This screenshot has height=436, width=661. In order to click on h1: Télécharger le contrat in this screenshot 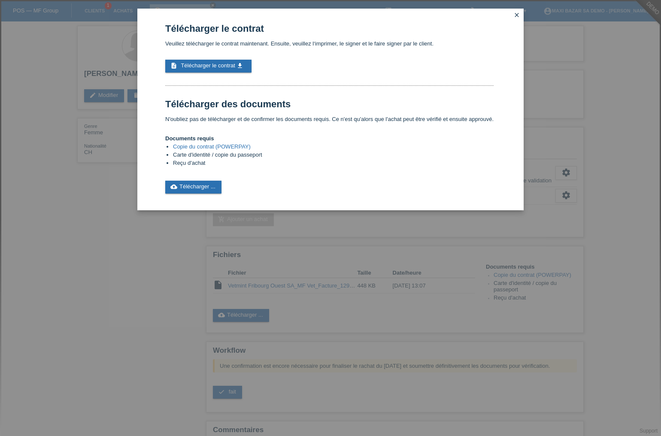, I will do `click(329, 28)`.